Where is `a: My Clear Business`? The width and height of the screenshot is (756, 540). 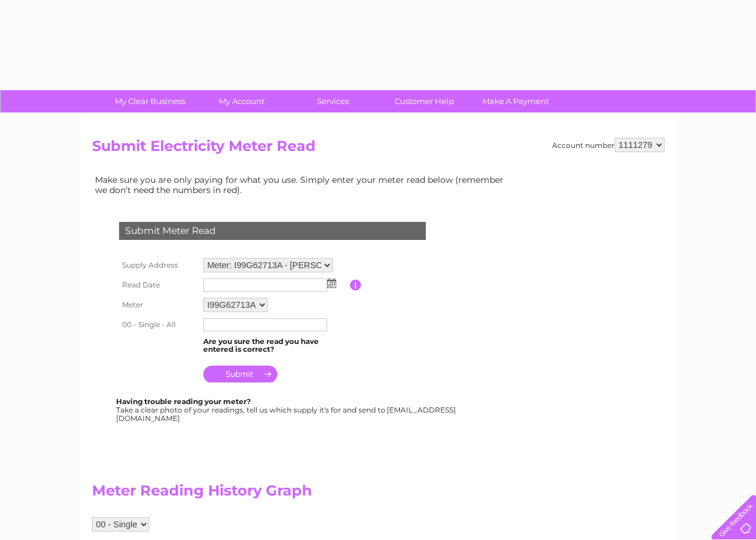 a: My Clear Business is located at coordinates (150, 101).